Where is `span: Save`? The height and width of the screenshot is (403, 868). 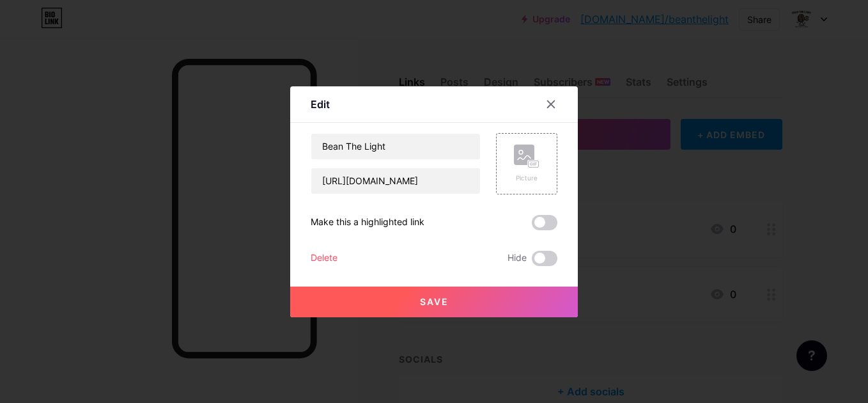
span: Save is located at coordinates (434, 302).